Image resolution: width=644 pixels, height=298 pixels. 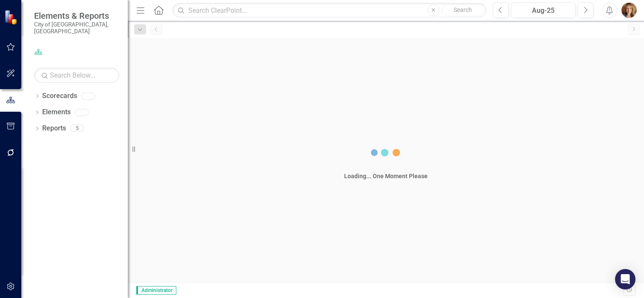 I want to click on img: ClearPoint Strategy, so click(x=12, y=17).